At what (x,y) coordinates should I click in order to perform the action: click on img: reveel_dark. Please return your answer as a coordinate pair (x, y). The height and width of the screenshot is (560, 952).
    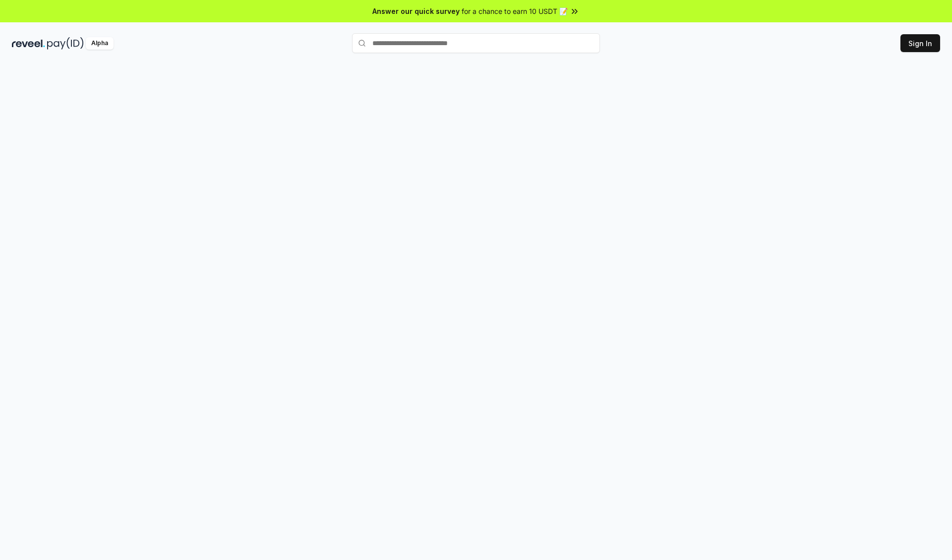
    Looking at the image, I should click on (28, 43).